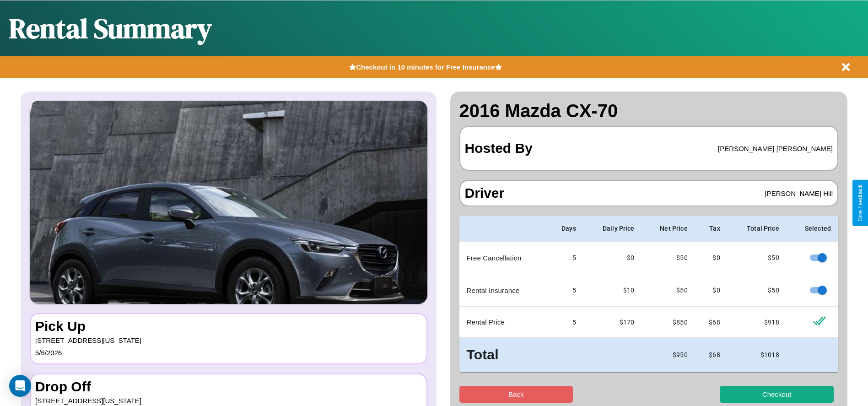 Image resolution: width=868 pixels, height=406 pixels. What do you see at coordinates (229, 327) in the screenshot?
I see `h3: Pick Up` at bounding box center [229, 327].